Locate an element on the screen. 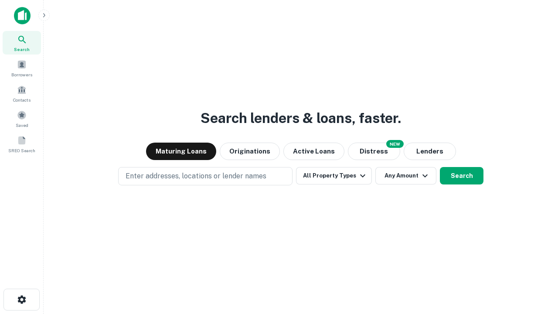 The image size is (558, 314). span: SREO Search is located at coordinates (22, 150).